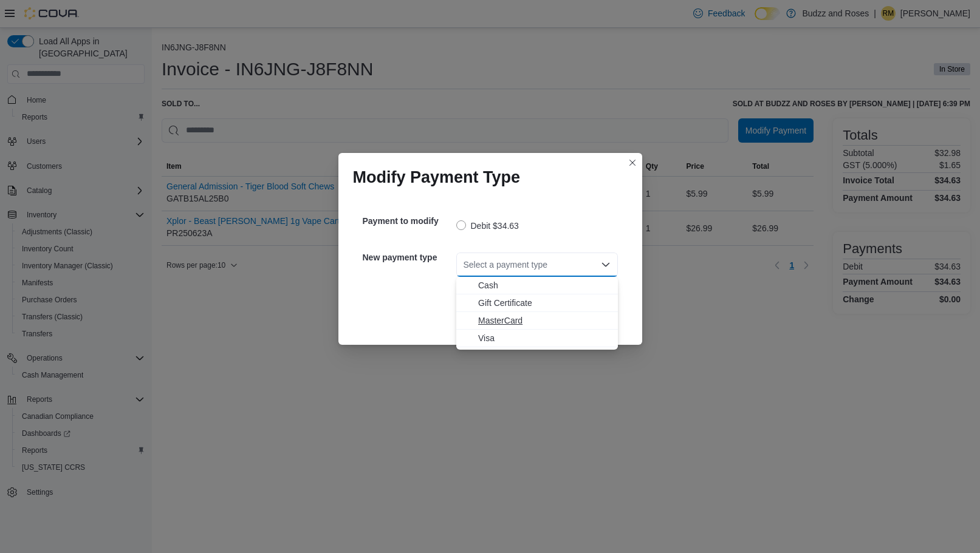 The width and height of the screenshot is (980, 553). What do you see at coordinates (545, 303) in the screenshot?
I see `span: Gift Certificate` at bounding box center [545, 303].